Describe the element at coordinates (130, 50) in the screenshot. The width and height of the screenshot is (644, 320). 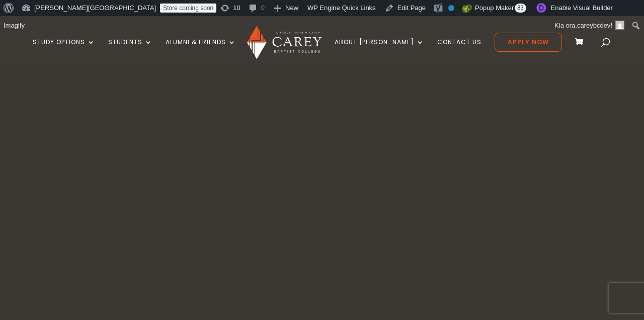
I see `a: Students` at that location.